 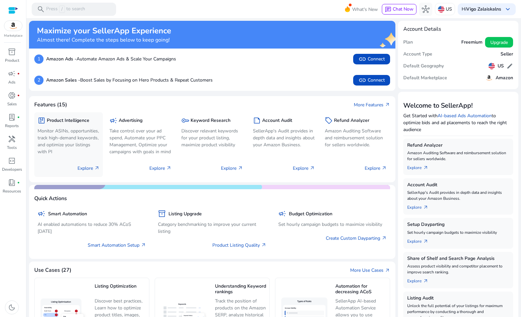 I want to click on p: Hi, so click(x=481, y=9).